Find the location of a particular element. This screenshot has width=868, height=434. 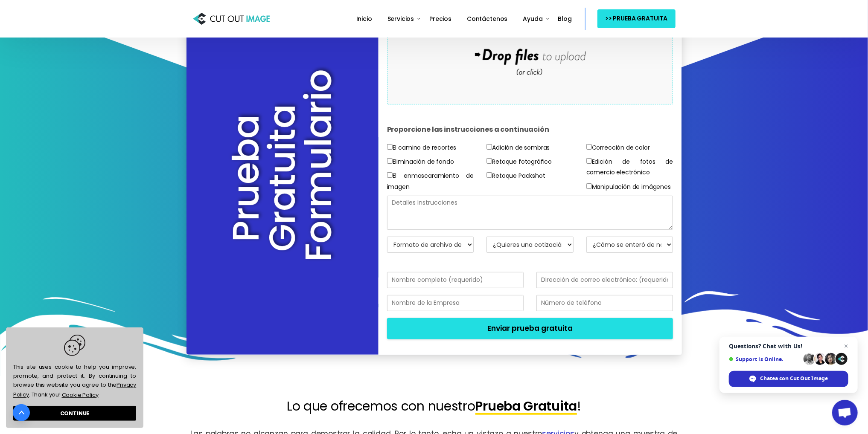

span: >> PRUEBA GRATUITA is located at coordinates (636, 18).